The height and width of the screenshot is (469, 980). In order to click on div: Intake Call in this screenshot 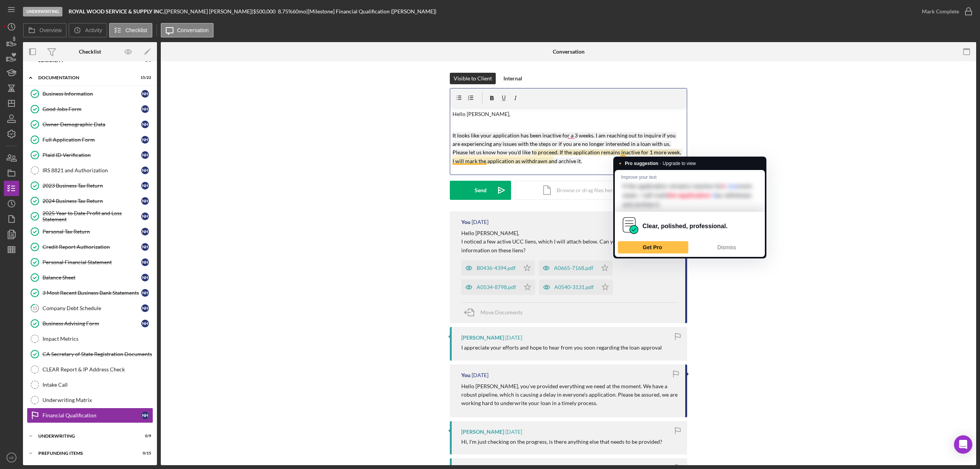, I will do `click(98, 385)`.